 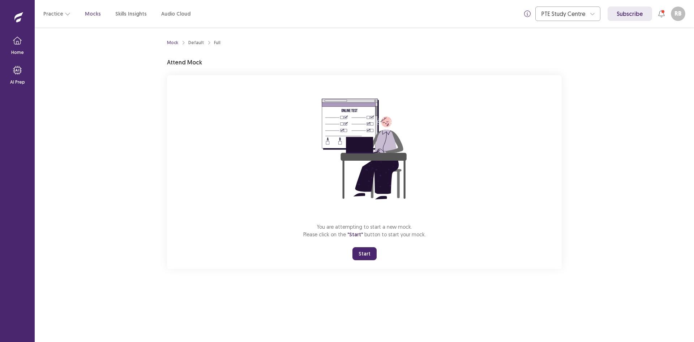 I want to click on div: Full, so click(x=217, y=43).